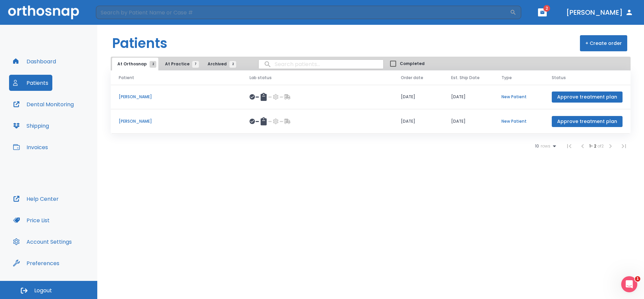  I want to click on span: Lab status, so click(261, 78).